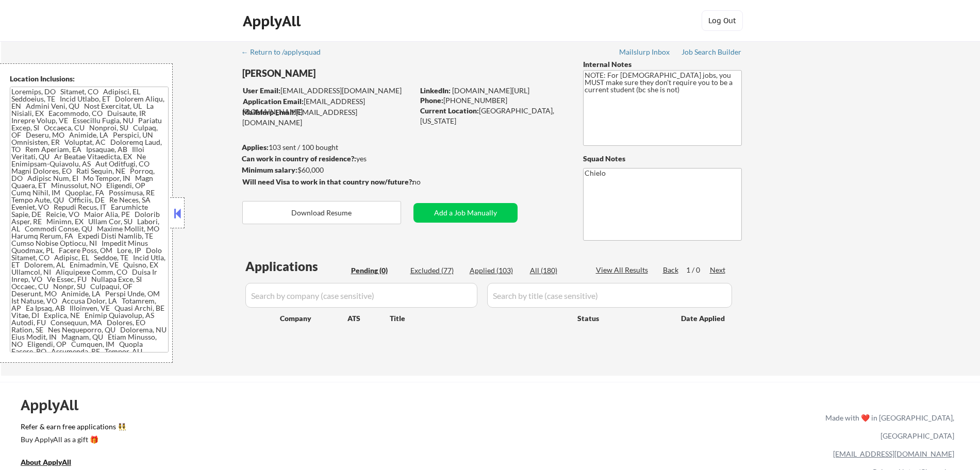  I want to click on div: Buy ApplyAll as a gift 🎁, so click(72, 440).